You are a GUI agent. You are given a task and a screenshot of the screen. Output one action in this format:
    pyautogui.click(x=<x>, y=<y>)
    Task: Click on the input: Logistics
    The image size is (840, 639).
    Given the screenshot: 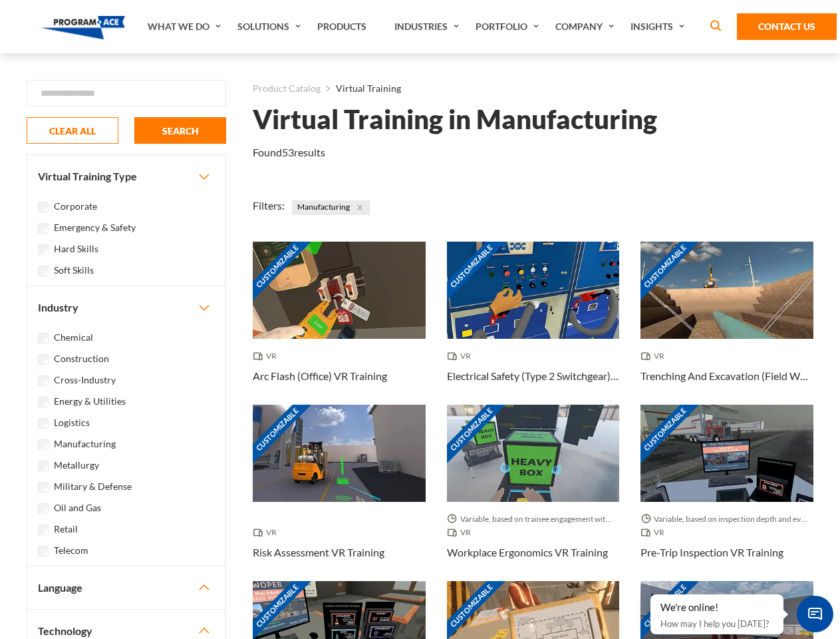 What is the action you would take?
    pyautogui.click(x=44, y=423)
    